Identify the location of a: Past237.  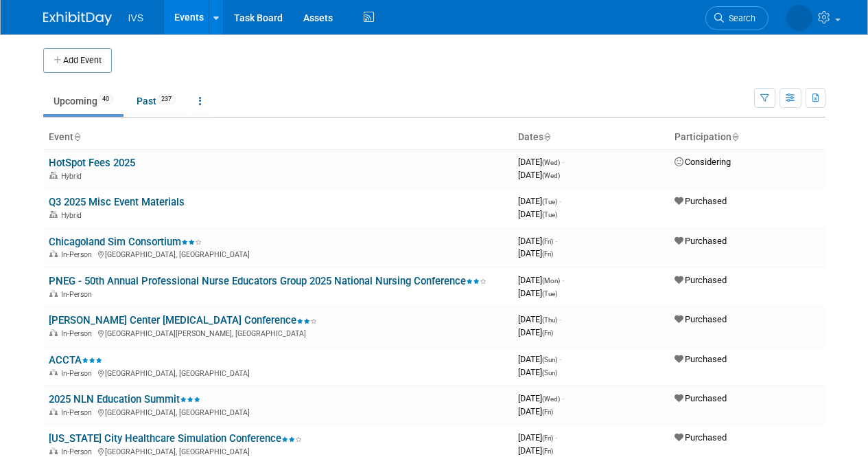
(156, 101).